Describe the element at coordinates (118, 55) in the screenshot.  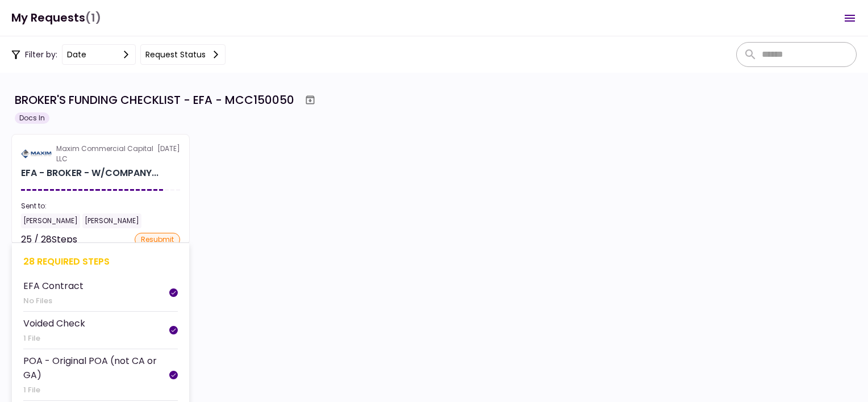
I see `div: Filter by:` at that location.